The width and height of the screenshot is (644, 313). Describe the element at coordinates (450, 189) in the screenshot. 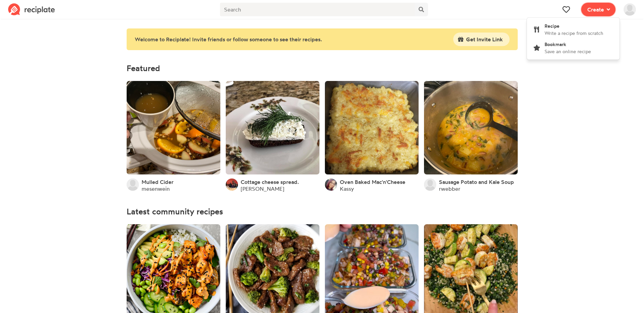

I see `a: rwebber` at that location.